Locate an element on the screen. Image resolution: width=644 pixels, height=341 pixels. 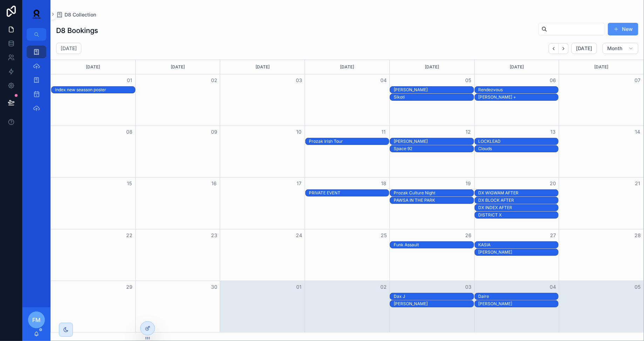
div: Month View is located at coordinates (346, 196).